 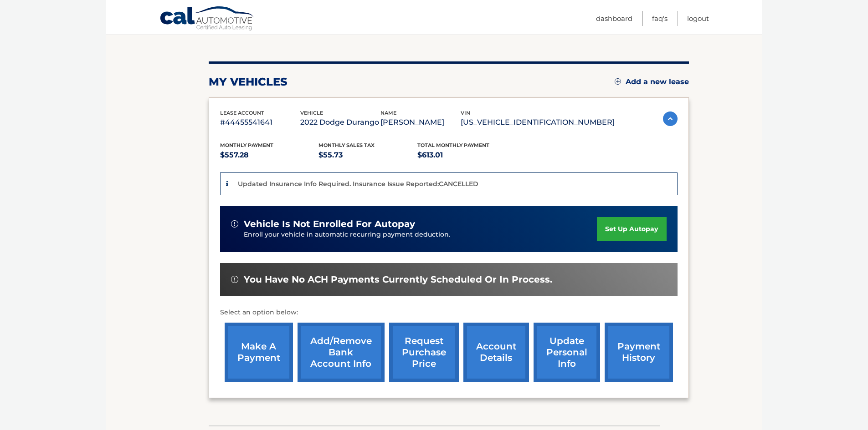 I want to click on a: make a payment, so click(x=259, y=352).